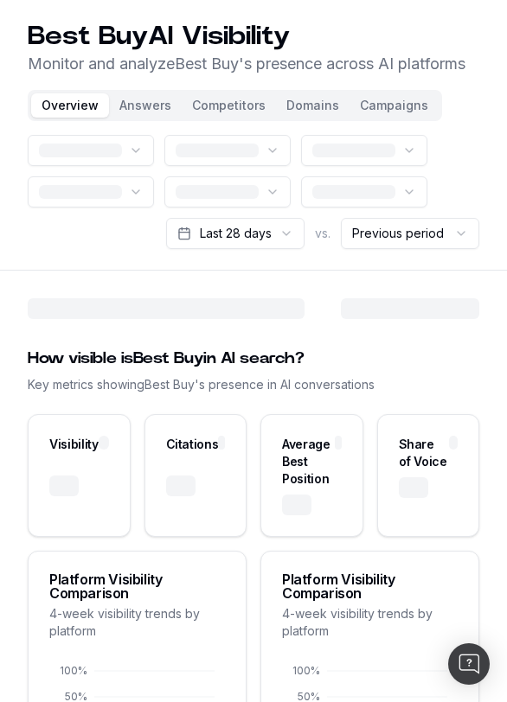 The width and height of the screenshot is (507, 702). I want to click on div: Key metrics showing Best Buy 's presence in AI conversations, so click(253, 385).